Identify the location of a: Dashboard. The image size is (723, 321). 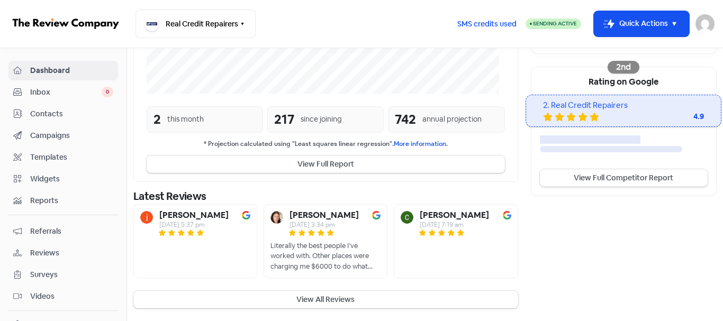
(63, 70).